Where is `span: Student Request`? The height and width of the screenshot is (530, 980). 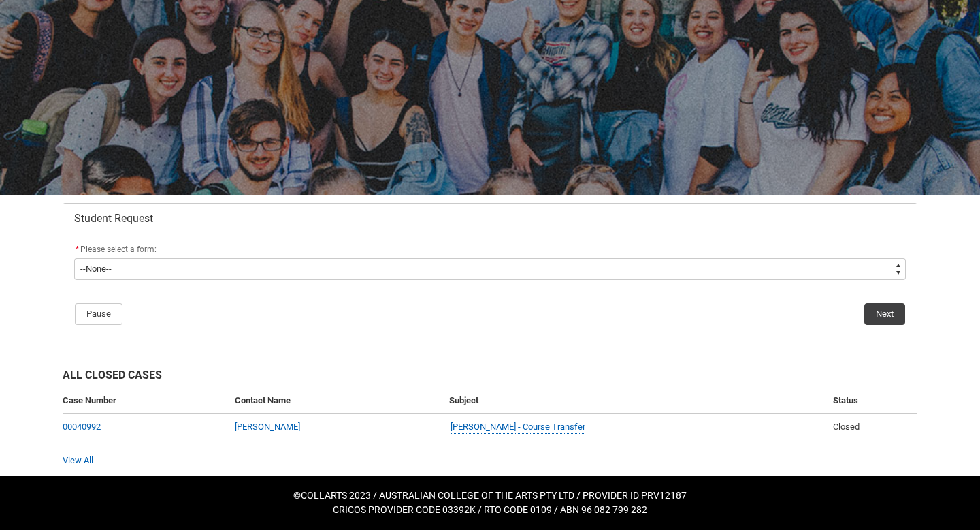 span: Student Request is located at coordinates (114, 219).